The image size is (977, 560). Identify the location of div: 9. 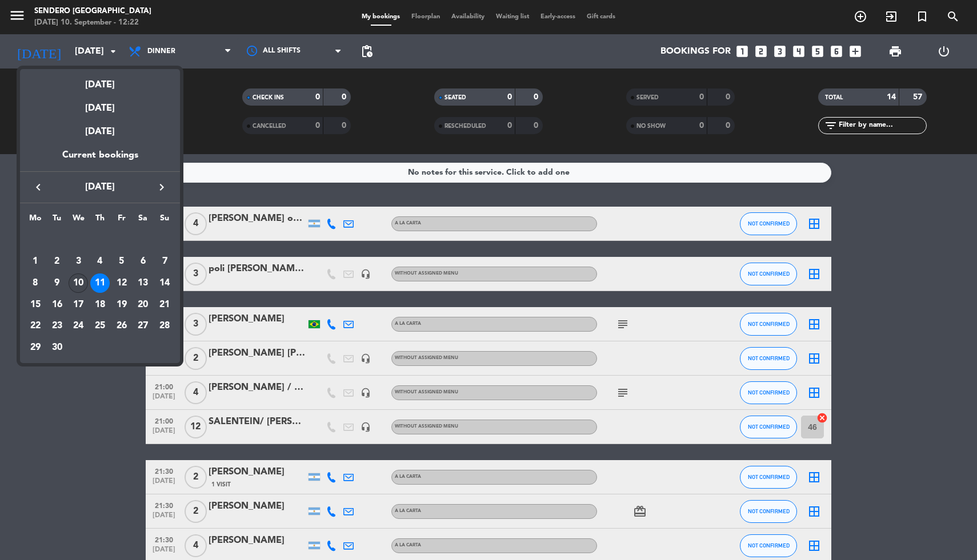
(57, 283).